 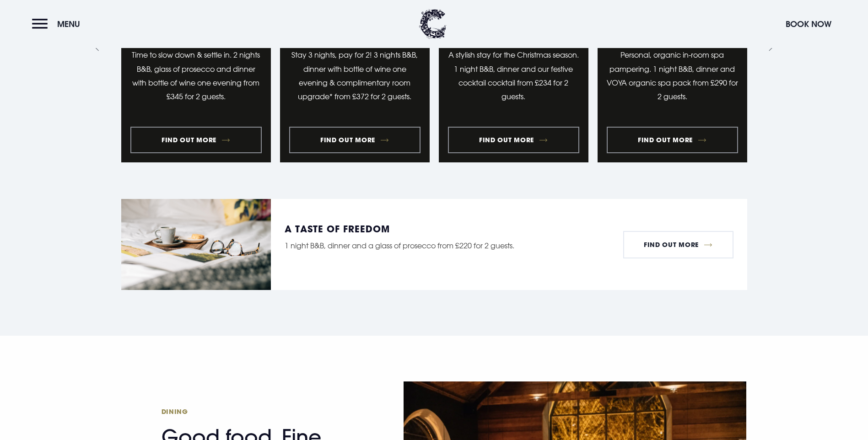 I want to click on img: Clandeboye Lodge, so click(x=433, y=24).